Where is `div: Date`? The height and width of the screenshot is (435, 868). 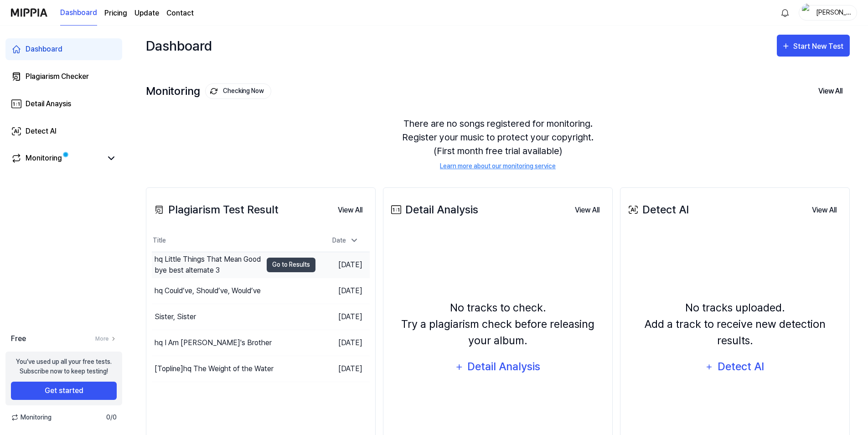 div: Date is located at coordinates (346, 240).